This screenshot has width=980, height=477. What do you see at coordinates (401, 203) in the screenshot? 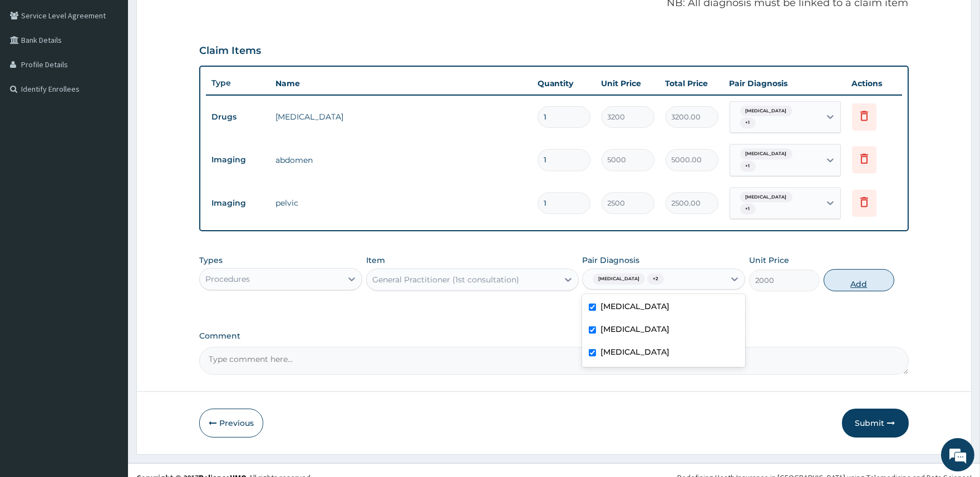
I see `td: pelvic` at bounding box center [401, 203].